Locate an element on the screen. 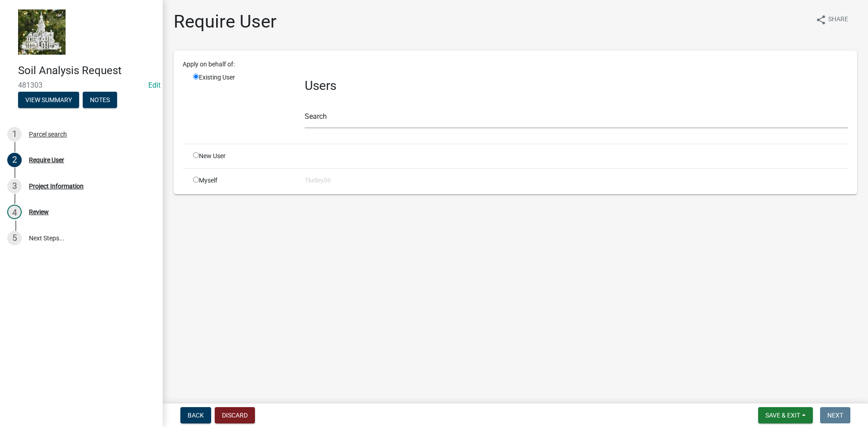  button: View Summary is located at coordinates (48, 100).